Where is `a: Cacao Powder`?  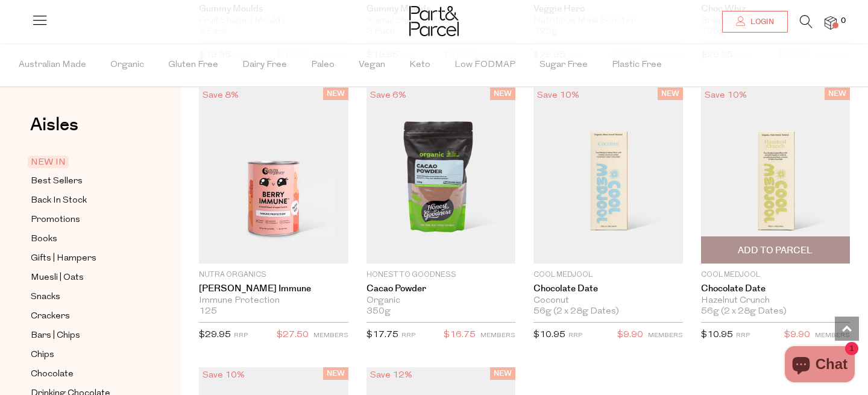
a: Cacao Powder is located at coordinates (441, 289).